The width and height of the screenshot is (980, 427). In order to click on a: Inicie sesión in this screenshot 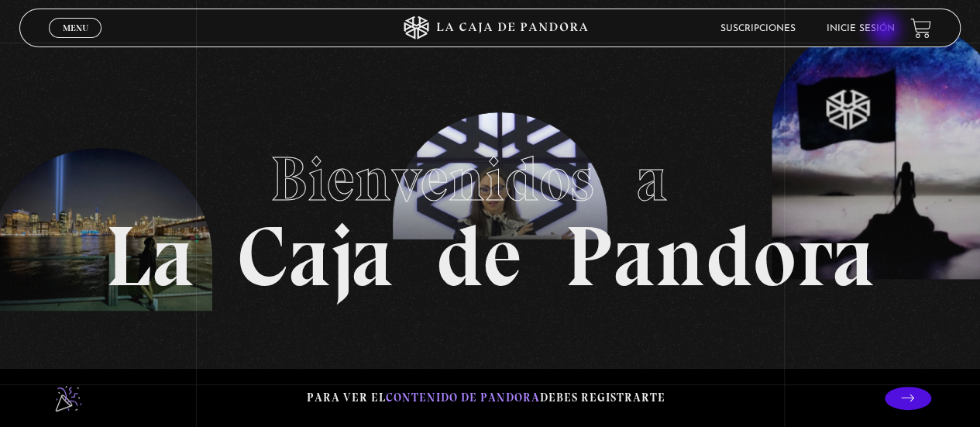, I will do `click(861, 29)`.